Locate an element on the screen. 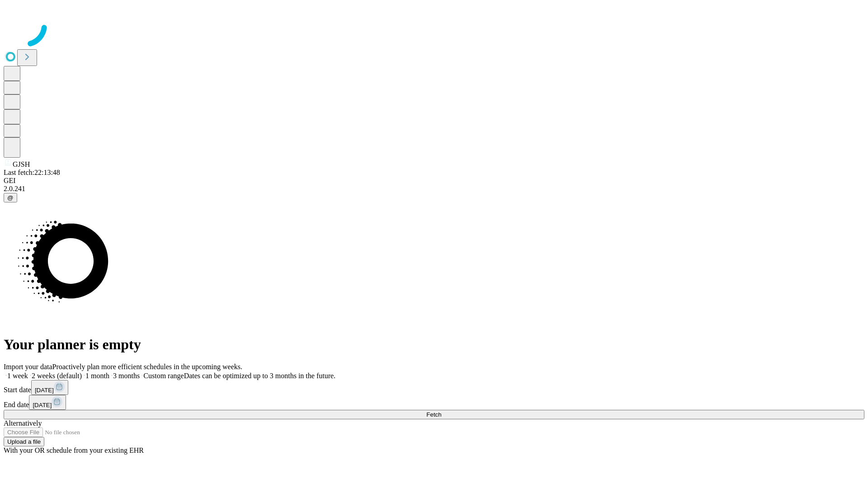  span: Fetch is located at coordinates (434, 415).